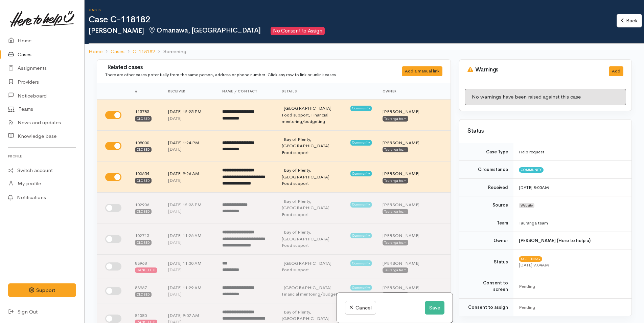 The image size is (644, 323). Describe the element at coordinates (146, 239) in the screenshot. I see `td: 102715` at that location.